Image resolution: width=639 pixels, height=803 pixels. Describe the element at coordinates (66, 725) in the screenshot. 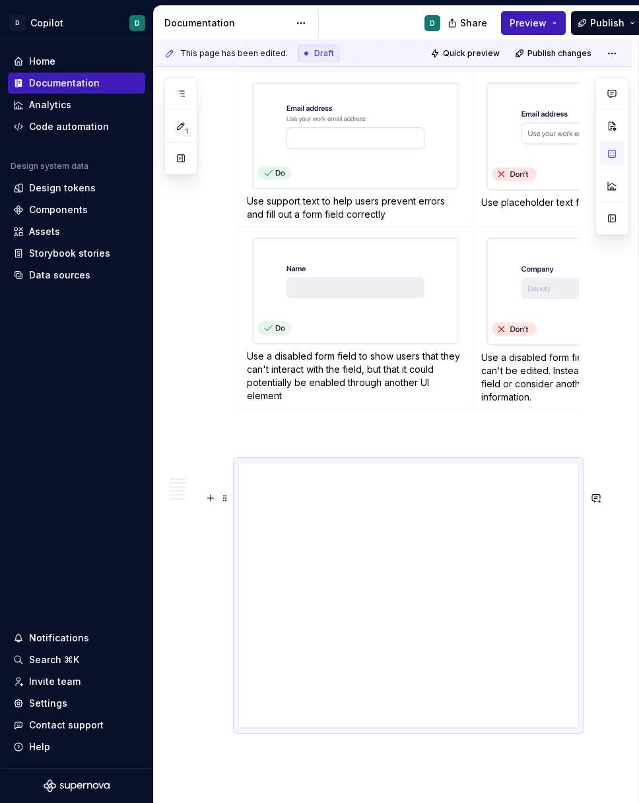

I see `div: Contact support` at that location.